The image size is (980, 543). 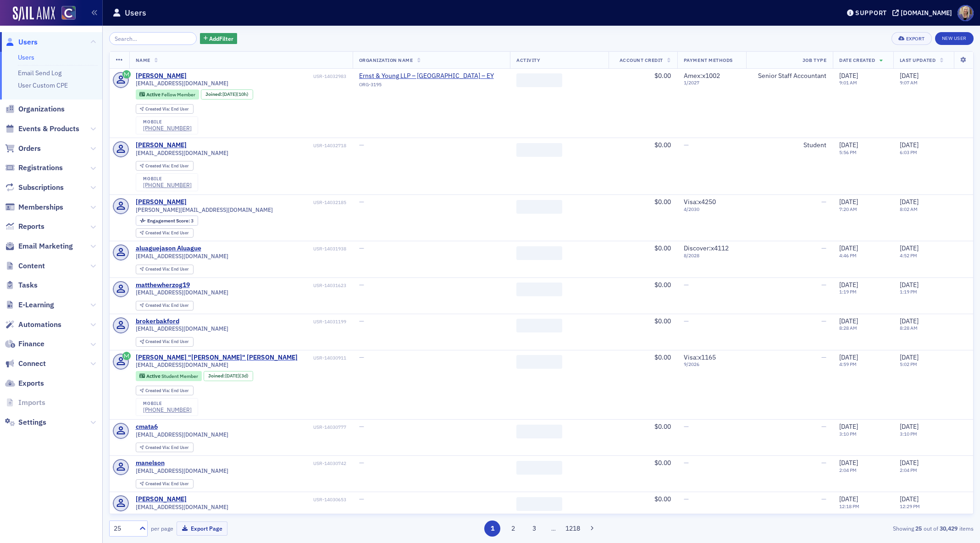 What do you see at coordinates (45, 246) in the screenshot?
I see `span: Email Marketing` at bounding box center [45, 246].